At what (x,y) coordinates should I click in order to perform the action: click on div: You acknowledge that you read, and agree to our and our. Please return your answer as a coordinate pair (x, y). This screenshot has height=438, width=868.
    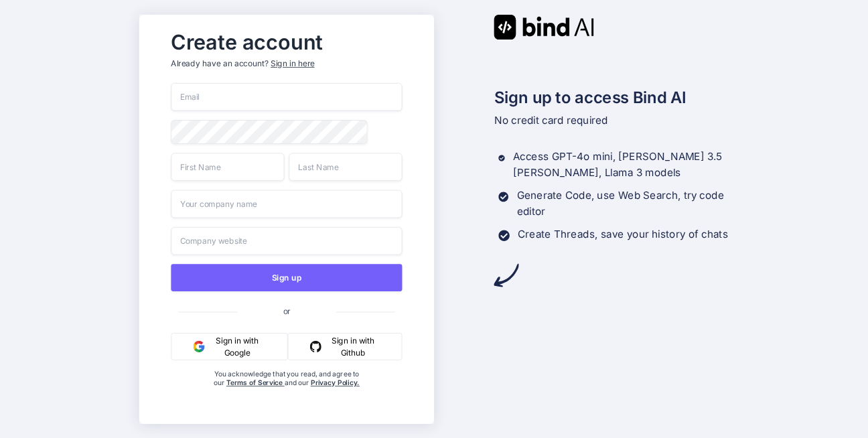
    Looking at the image, I should click on (287, 392).